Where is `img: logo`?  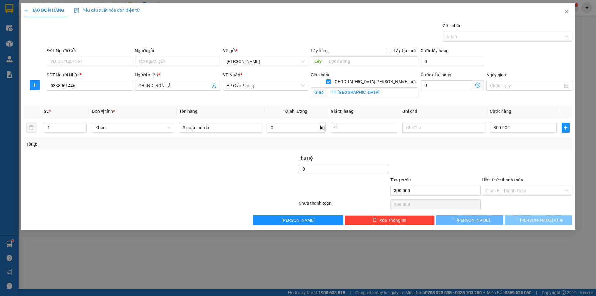
img: logo is located at coordinates (10, 29).